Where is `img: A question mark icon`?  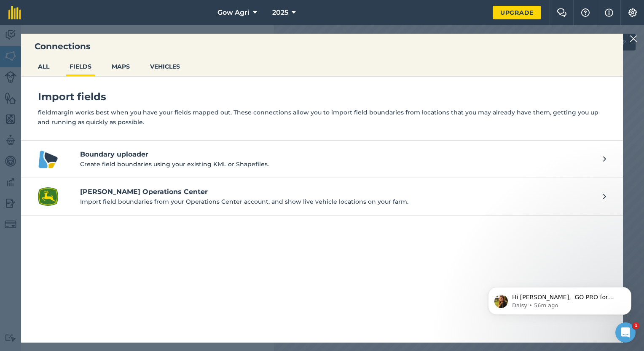 img: A question mark icon is located at coordinates (586, 12).